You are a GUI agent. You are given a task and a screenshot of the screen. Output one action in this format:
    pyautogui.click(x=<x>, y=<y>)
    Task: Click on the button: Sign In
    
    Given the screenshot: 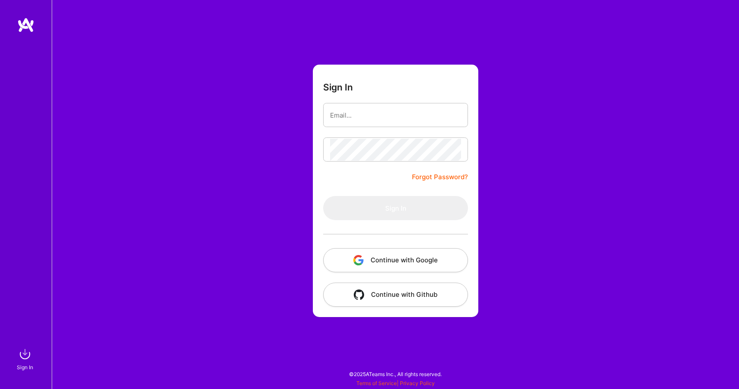 What is the action you would take?
    pyautogui.click(x=396, y=208)
    